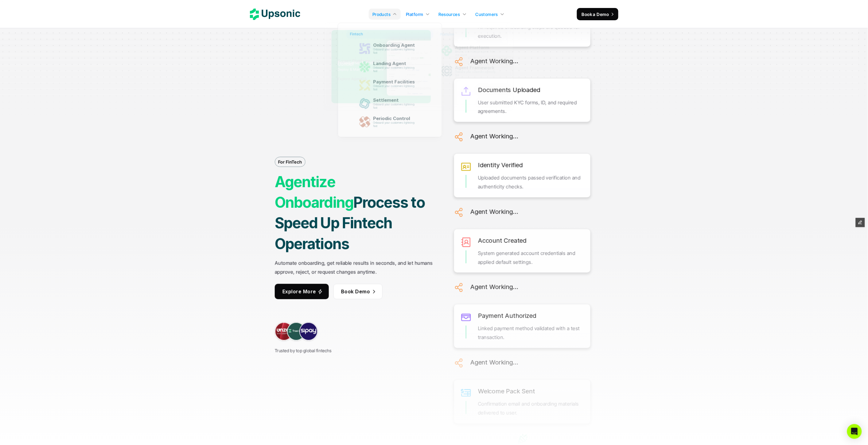 The height and width of the screenshot is (445, 868). What do you see at coordinates (352, 223) in the screenshot?
I see `strong: Process to Speed Up Fintech Operations` at bounding box center [352, 223].